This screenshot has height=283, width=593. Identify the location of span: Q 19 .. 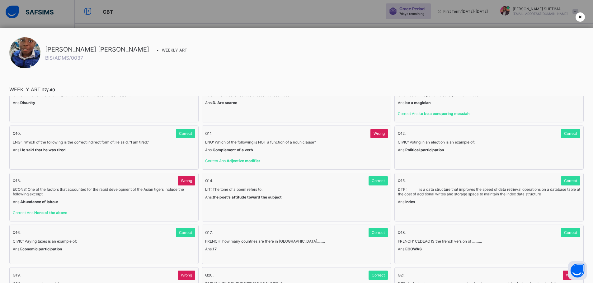
(16, 275).